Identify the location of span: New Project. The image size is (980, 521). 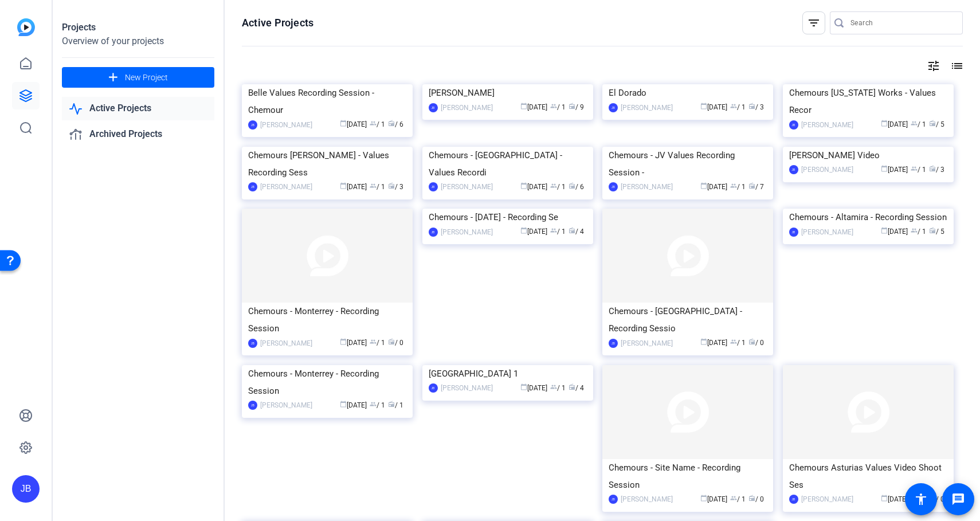
(146, 77).